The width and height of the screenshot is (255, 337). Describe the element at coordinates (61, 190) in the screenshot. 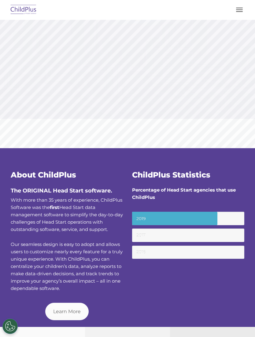

I see `span: The ORIGINAL Head Start software.` at that location.